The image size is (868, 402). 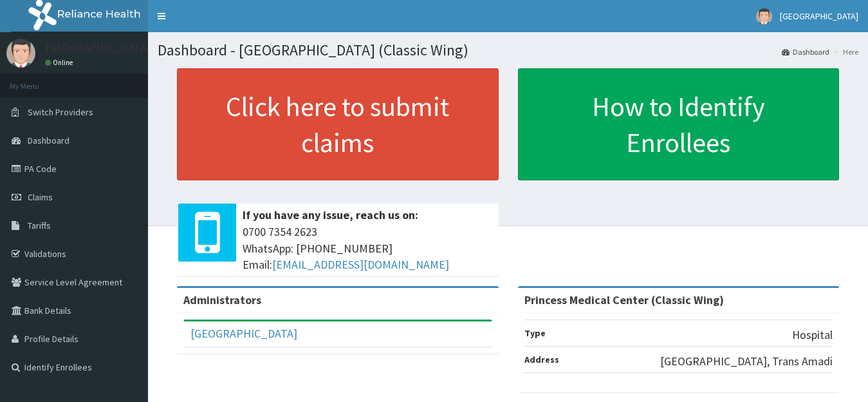 I want to click on strong: Princess Medical Center (Classic Wing), so click(x=625, y=300).